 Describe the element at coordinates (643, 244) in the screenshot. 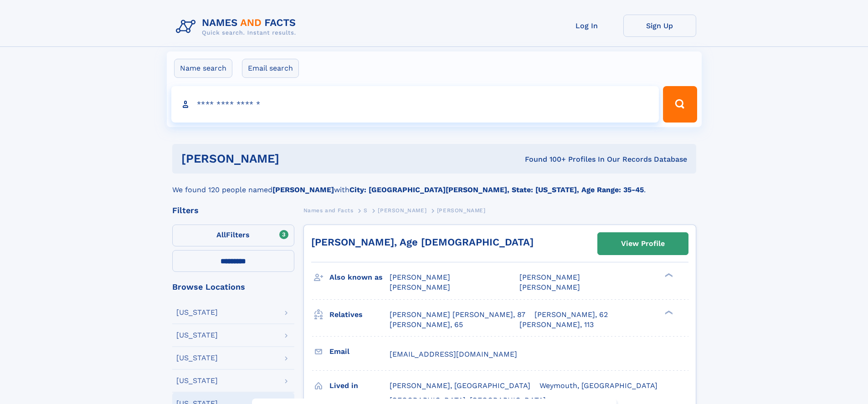

I see `a: View Profile` at that location.